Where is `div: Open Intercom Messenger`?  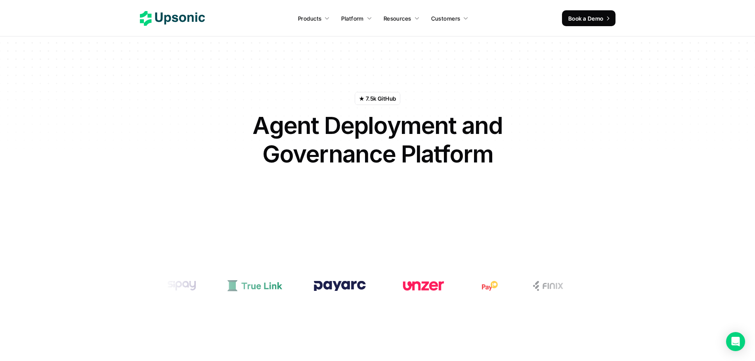 div: Open Intercom Messenger is located at coordinates (736, 342).